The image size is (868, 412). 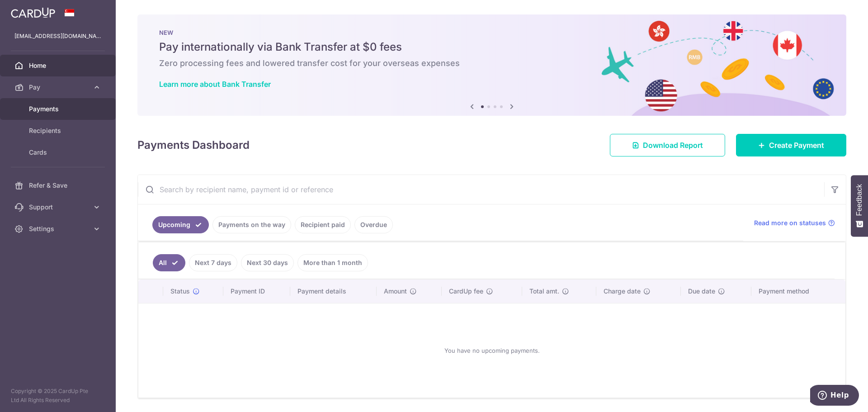 I want to click on a: Next 7 days, so click(x=213, y=263).